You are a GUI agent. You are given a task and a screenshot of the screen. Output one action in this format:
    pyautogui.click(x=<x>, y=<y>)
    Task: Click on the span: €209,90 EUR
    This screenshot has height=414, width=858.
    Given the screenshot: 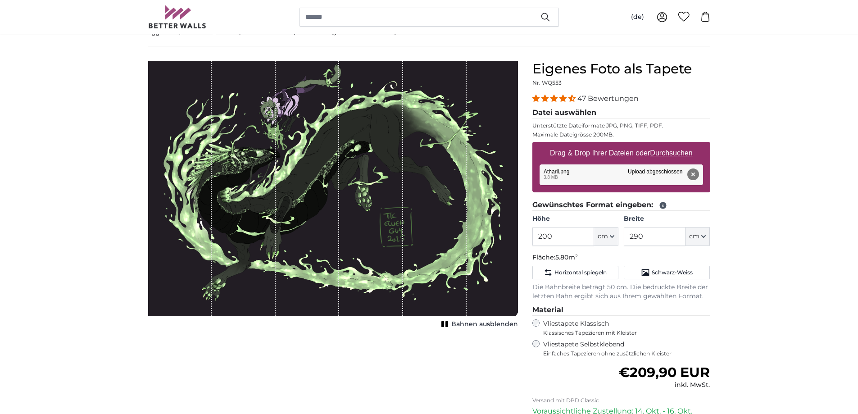 What is the action you would take?
    pyautogui.click(x=665, y=372)
    